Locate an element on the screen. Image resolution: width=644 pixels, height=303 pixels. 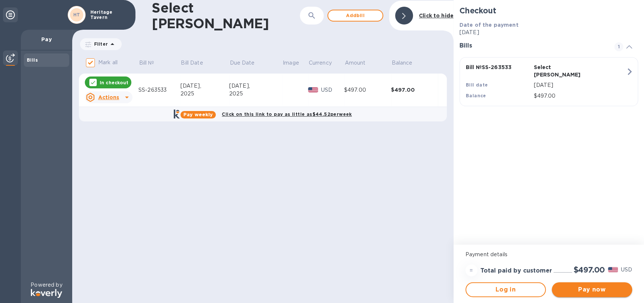
b: Pay weekly is located at coordinates (198, 114).